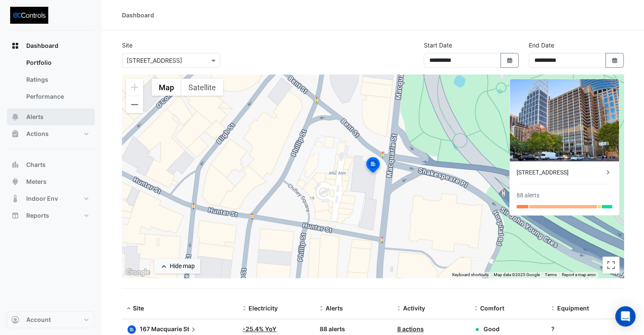  I want to click on label: Start Date, so click(438, 45).